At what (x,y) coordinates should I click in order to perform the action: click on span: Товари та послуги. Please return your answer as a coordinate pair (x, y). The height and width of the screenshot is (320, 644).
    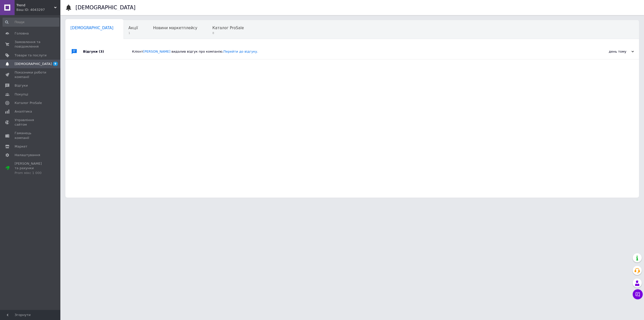
    Looking at the image, I should click on (30, 55).